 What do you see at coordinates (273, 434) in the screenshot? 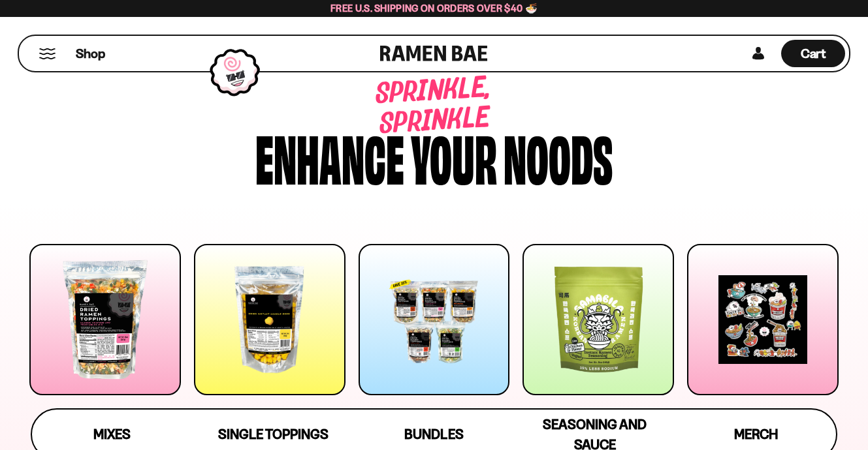
I see `span: Single Toppings` at bounding box center [273, 434].